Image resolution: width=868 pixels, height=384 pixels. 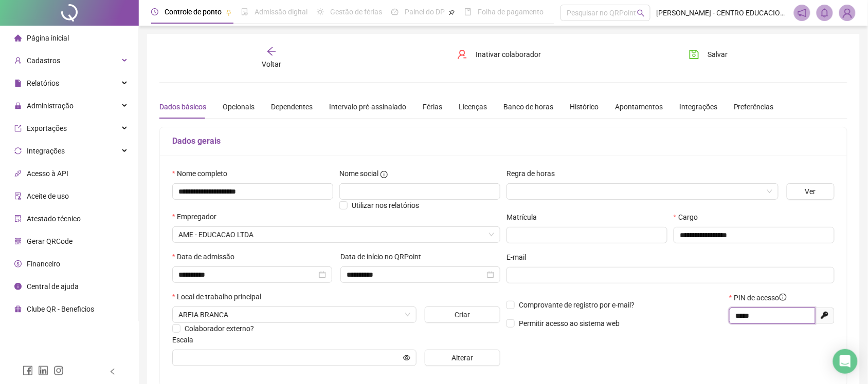 What do you see at coordinates (59, 371) in the screenshot?
I see `span: instagram` at bounding box center [59, 371].